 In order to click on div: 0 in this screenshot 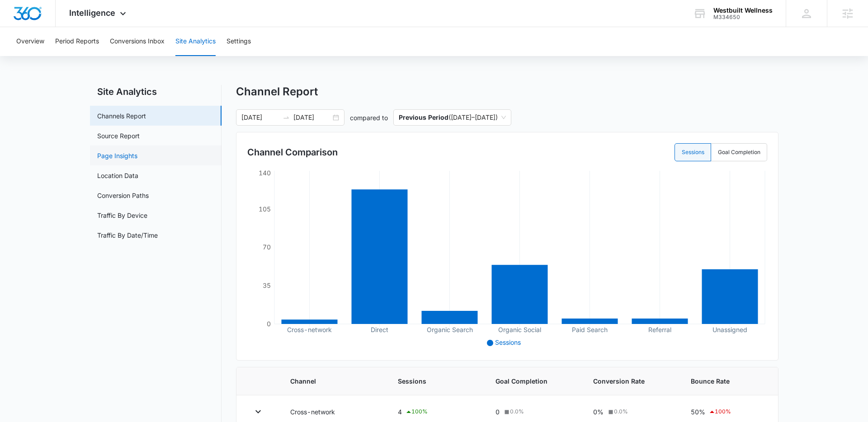, I will do `click(533, 412)`.